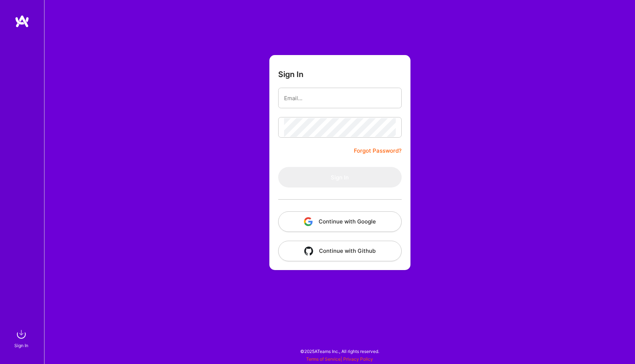 Image resolution: width=635 pixels, height=364 pixels. Describe the element at coordinates (21, 334) in the screenshot. I see `img: sign in` at that location.